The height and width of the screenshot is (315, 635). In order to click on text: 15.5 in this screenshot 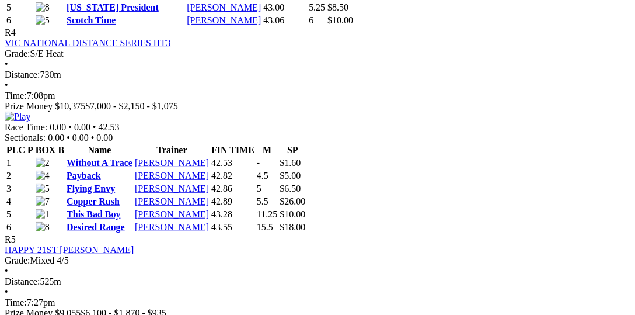, I will do `click(265, 227)`.